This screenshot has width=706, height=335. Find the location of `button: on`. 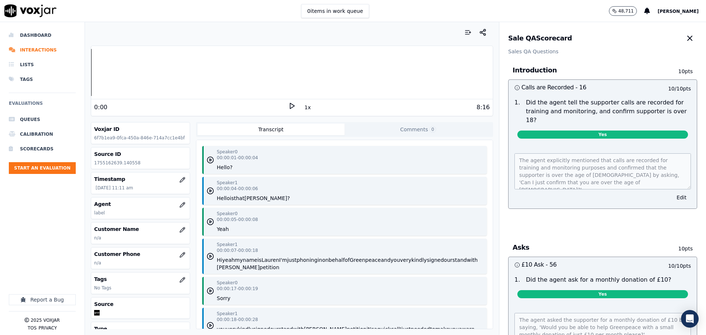

button: on is located at coordinates (325, 260).